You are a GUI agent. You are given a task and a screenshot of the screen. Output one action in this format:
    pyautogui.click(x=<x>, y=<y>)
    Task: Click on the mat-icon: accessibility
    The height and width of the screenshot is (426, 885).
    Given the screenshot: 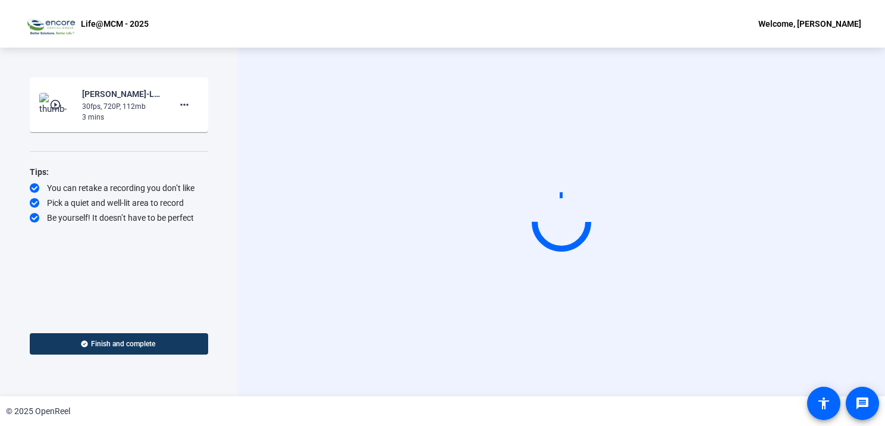 What is the action you would take?
    pyautogui.click(x=824, y=403)
    